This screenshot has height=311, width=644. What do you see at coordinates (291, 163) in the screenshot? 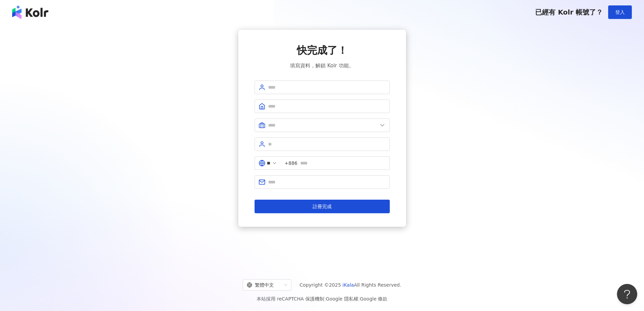
I see `span: +886` at bounding box center [291, 163].